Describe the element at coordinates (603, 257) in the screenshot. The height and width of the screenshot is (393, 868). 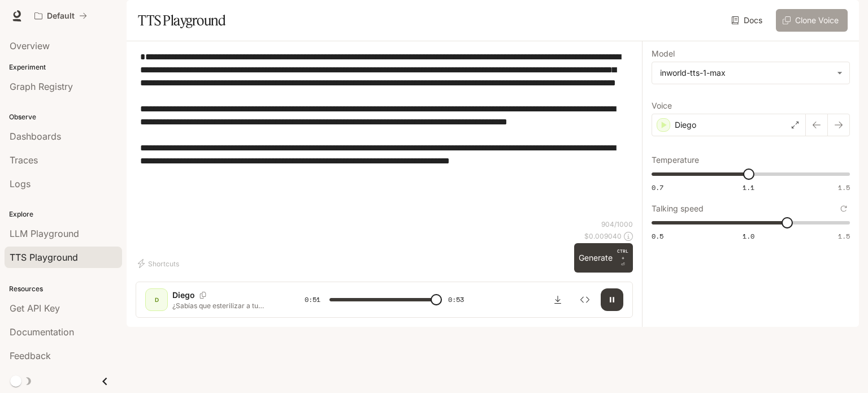
I see `button: GenerateCTRL +⏎` at that location.